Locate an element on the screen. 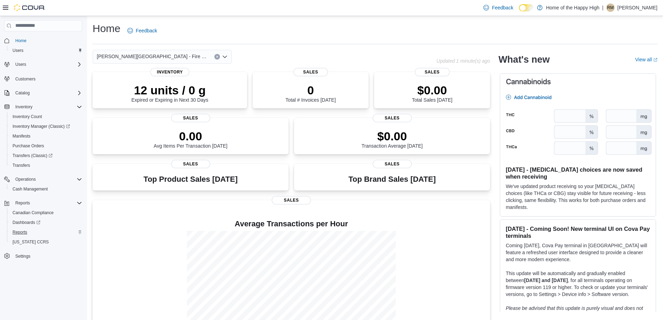 The height and width of the screenshot is (320, 663). button: Purchase Orders is located at coordinates (46, 146).